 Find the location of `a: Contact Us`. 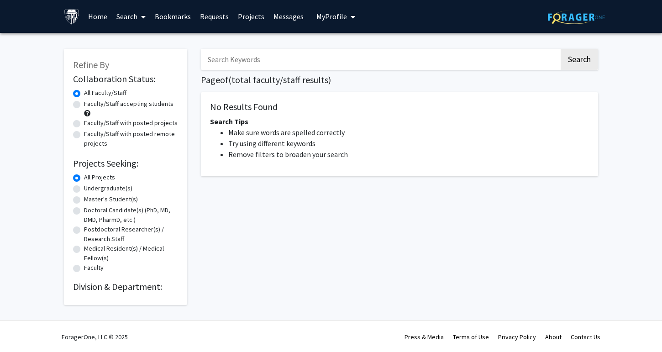

a: Contact Us is located at coordinates (586, 337).